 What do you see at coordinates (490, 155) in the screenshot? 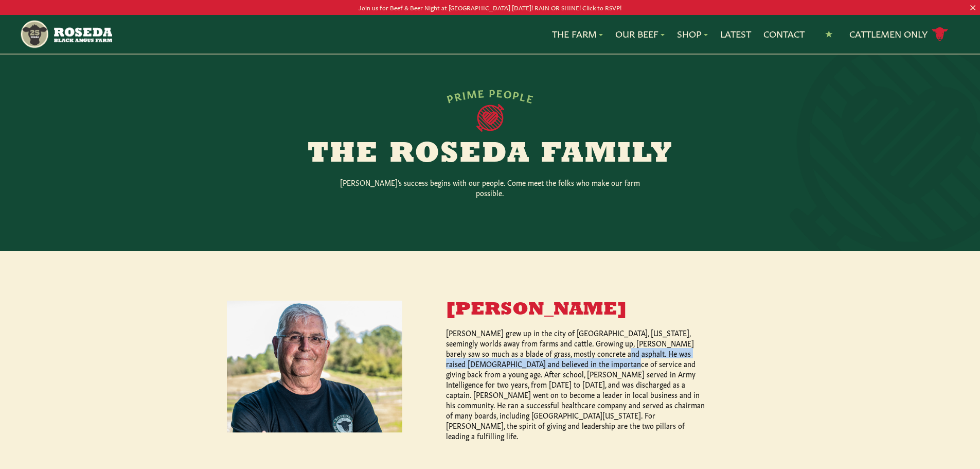
I see `h2: The Roseda Family` at bounding box center [490, 155].